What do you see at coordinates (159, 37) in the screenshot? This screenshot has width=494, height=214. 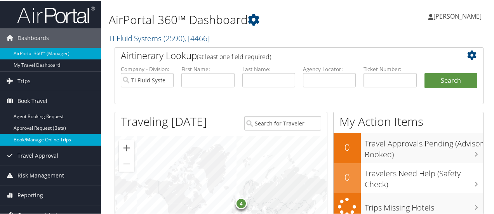 I see `a: TI Fluid Systems` at bounding box center [159, 37].